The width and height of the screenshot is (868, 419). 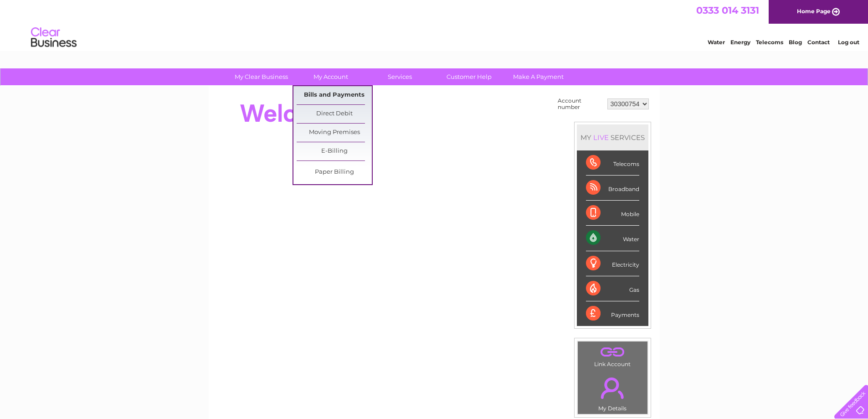 What do you see at coordinates (612, 188) in the screenshot?
I see `div: Broadband` at bounding box center [612, 188].